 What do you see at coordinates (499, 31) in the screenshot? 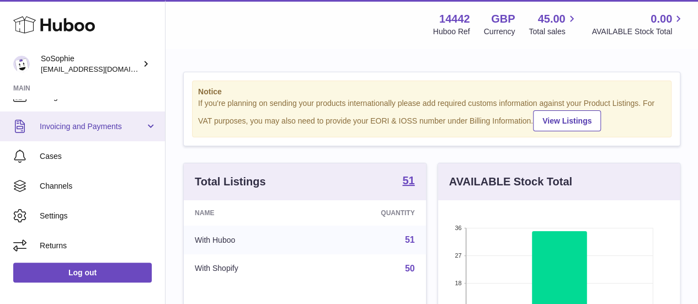
I see `div: Currency` at bounding box center [499, 31].